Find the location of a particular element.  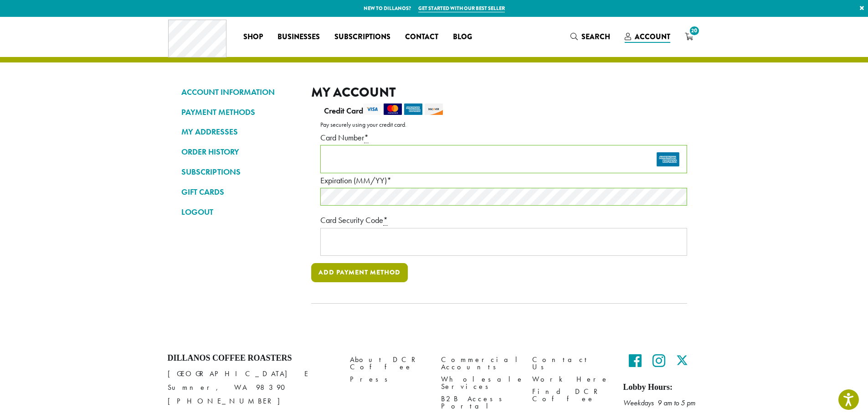

a: Press is located at coordinates (389, 379).